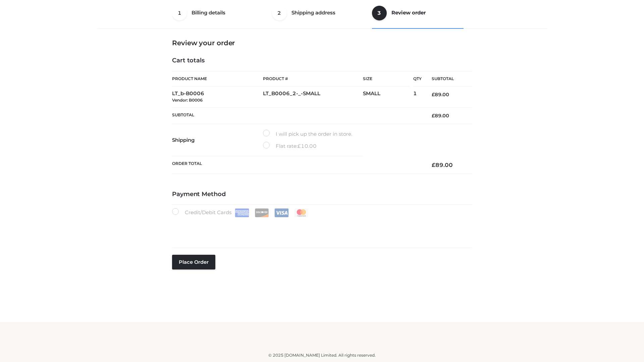  What do you see at coordinates (322, 43) in the screenshot?
I see `h3: Review your order` at bounding box center [322, 43].